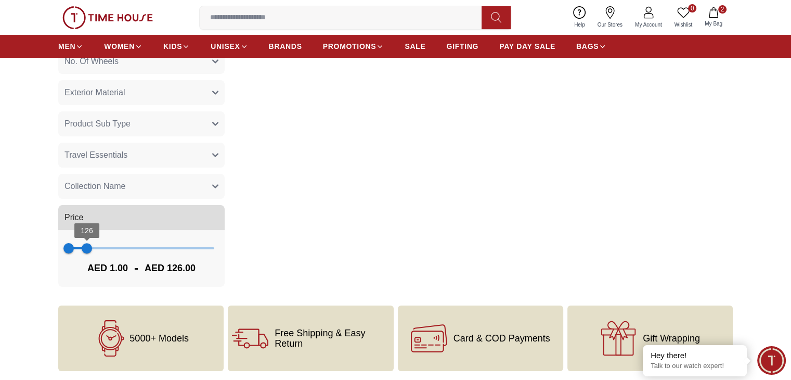 Image resolution: width=791 pixels, height=380 pixels. What do you see at coordinates (74, 217) in the screenshot?
I see `span: Price` at bounding box center [74, 217].